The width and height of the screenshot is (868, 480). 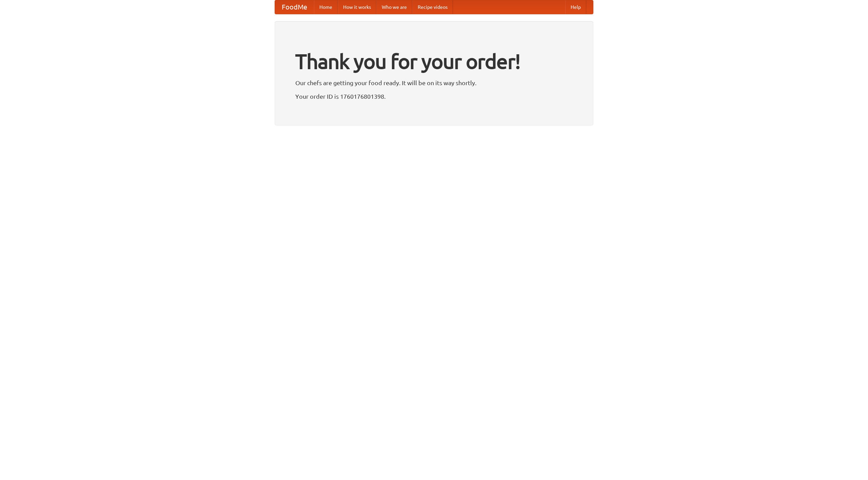 What do you see at coordinates (357, 7) in the screenshot?
I see `a: How it works` at bounding box center [357, 7].